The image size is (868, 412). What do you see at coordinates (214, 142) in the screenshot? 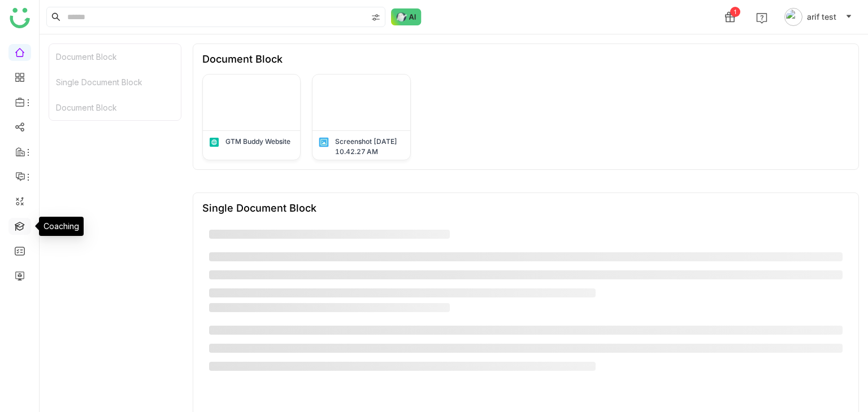
I see `img: article.svg` at bounding box center [214, 142].